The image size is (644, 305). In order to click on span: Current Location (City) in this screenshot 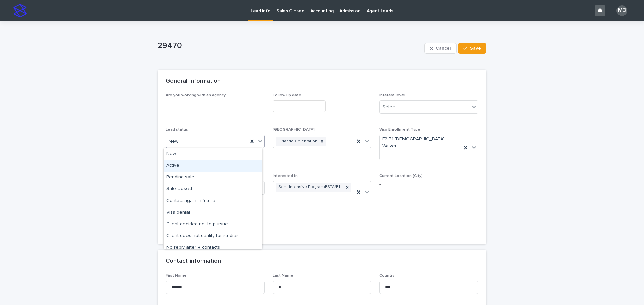, I will do `click(401, 176)`.